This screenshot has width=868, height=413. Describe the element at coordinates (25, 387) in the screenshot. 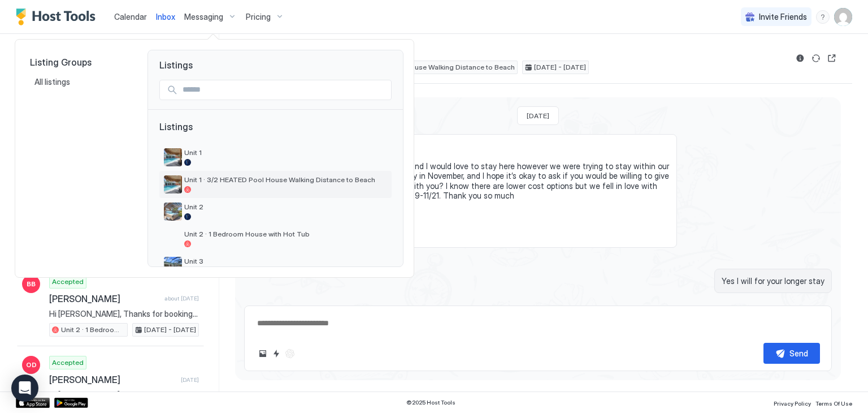

I see `div: Open Intercom Messenger` at that location.